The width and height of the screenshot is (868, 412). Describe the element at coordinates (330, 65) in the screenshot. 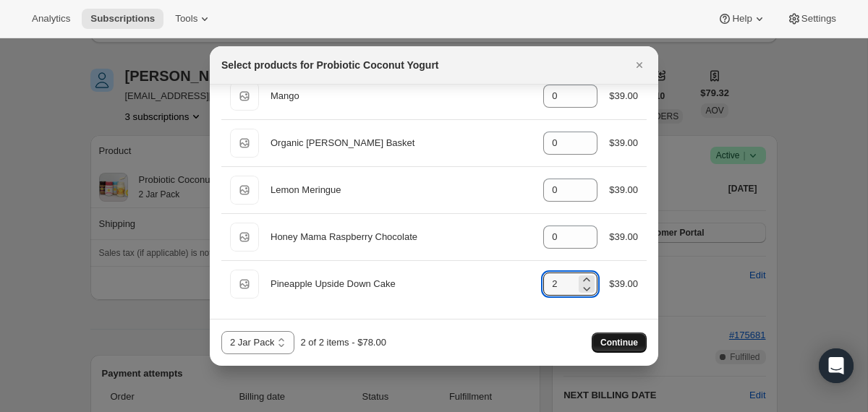

I see `h2: Select products for Probiotic Coconut Yogurt` at that location.